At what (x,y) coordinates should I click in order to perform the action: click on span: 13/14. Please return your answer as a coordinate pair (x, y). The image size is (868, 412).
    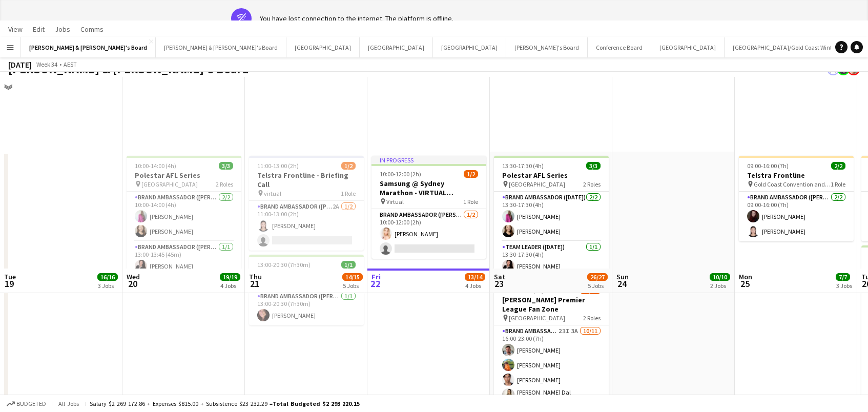
    Looking at the image, I should click on (475, 277).